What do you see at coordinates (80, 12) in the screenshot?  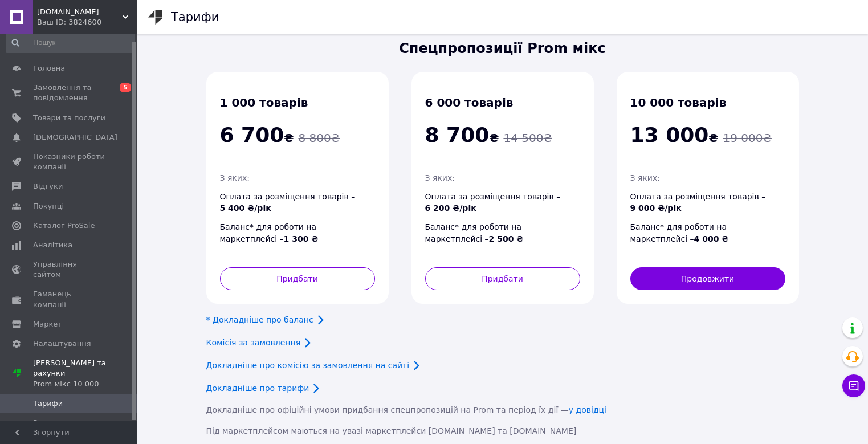 I see `span: Razborka.club` at bounding box center [80, 12].